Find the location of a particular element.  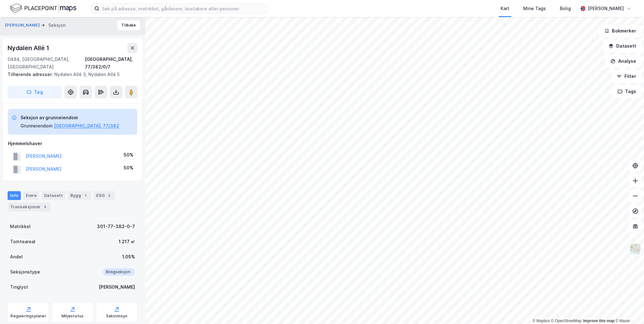

div: Seksjon av grunneiendom is located at coordinates (69, 118).